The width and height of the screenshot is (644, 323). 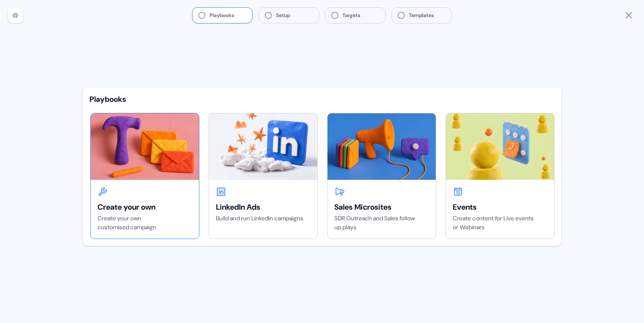 What do you see at coordinates (500, 223) in the screenshot?
I see `div: Create content for Live events or Webinars` at bounding box center [500, 223].